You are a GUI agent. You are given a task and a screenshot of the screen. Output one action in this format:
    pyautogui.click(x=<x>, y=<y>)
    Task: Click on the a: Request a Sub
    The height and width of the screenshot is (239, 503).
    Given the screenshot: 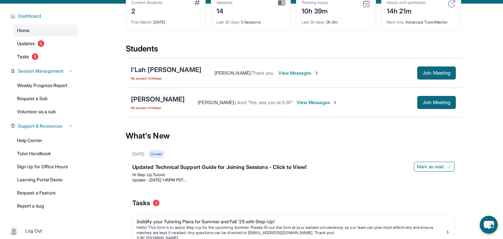 What is the action you would take?
    pyautogui.click(x=45, y=99)
    